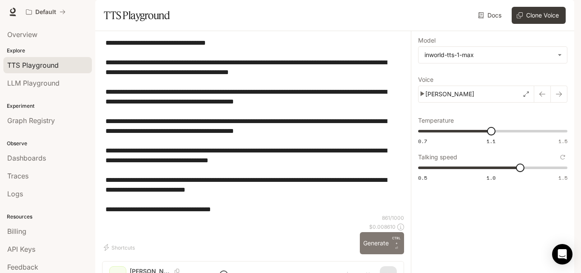  Describe the element at coordinates (383, 226) in the screenshot. I see `p: $ 0.008610` at that location.